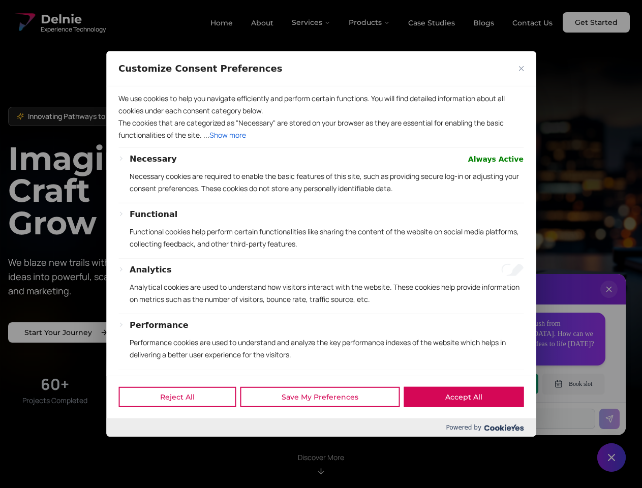  What do you see at coordinates (521, 69) in the screenshot?
I see `button: Close` at bounding box center [521, 69].